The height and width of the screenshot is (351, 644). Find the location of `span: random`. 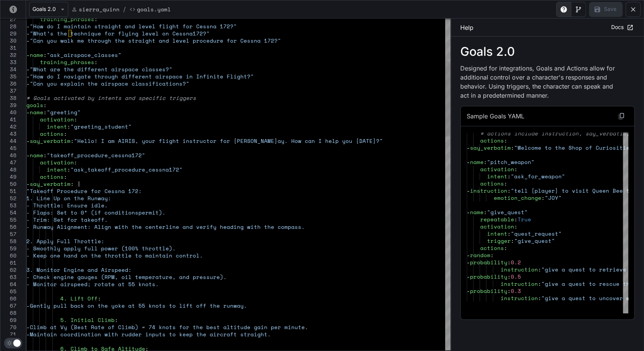

span: random is located at coordinates (481, 255).